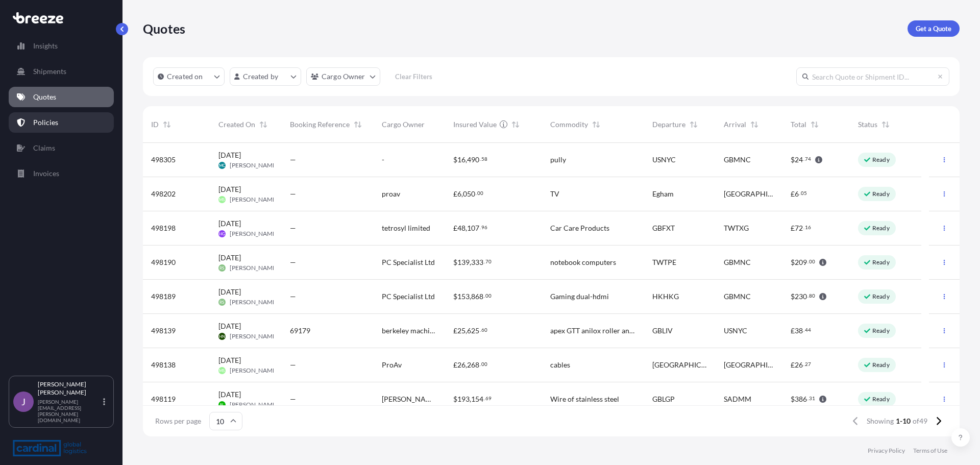 Image resolution: width=980 pixels, height=465 pixels. Describe the element at coordinates (163, 330) in the screenshot. I see `span: 498139` at that location.